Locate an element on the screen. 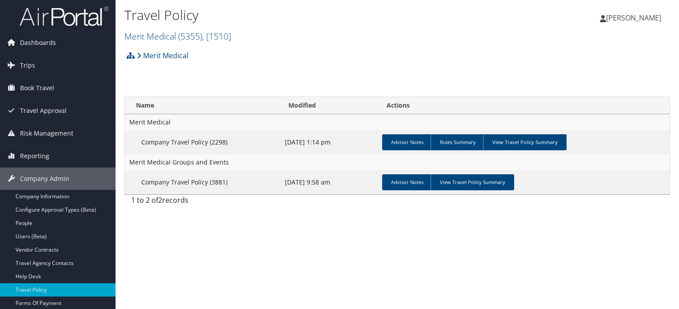  span: ( 5355 ) is located at coordinates (190, 36).